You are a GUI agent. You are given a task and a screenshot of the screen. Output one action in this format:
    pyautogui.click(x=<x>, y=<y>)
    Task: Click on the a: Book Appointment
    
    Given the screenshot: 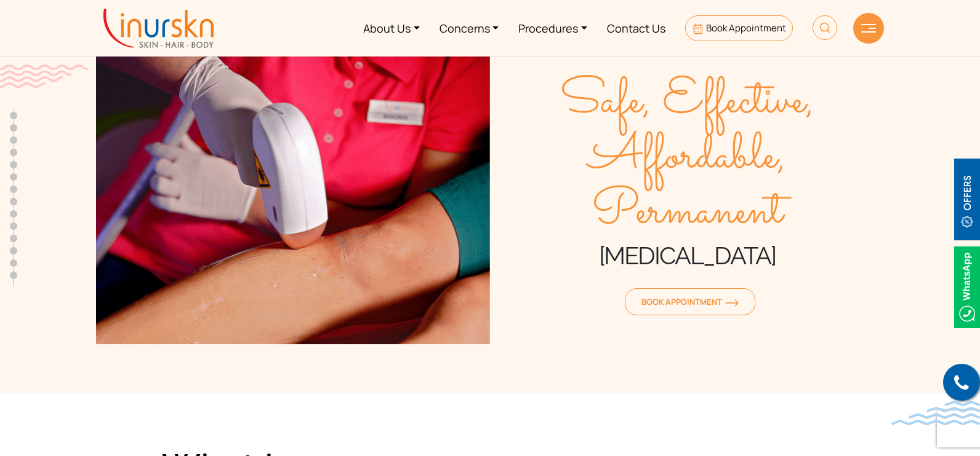 What is the action you would take?
    pyautogui.click(x=738, y=28)
    